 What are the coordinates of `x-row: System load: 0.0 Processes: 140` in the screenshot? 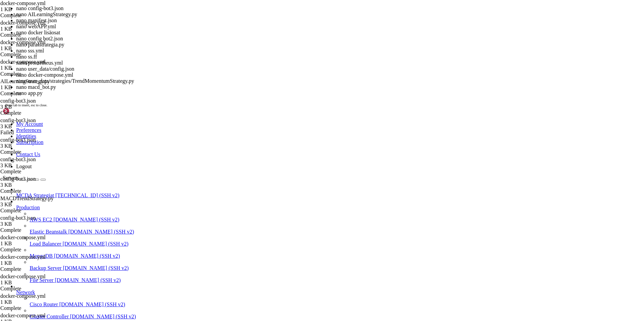 It's located at (279, 54).